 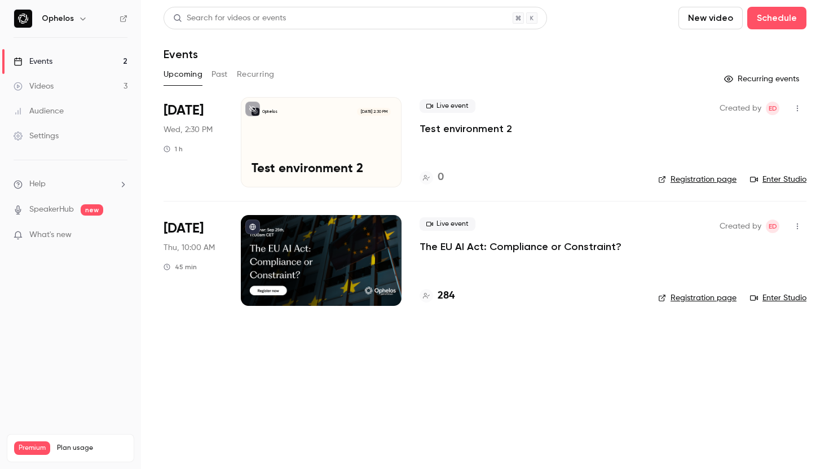 What do you see at coordinates (777, 18) in the screenshot?
I see `button: Schedule` at bounding box center [777, 18].